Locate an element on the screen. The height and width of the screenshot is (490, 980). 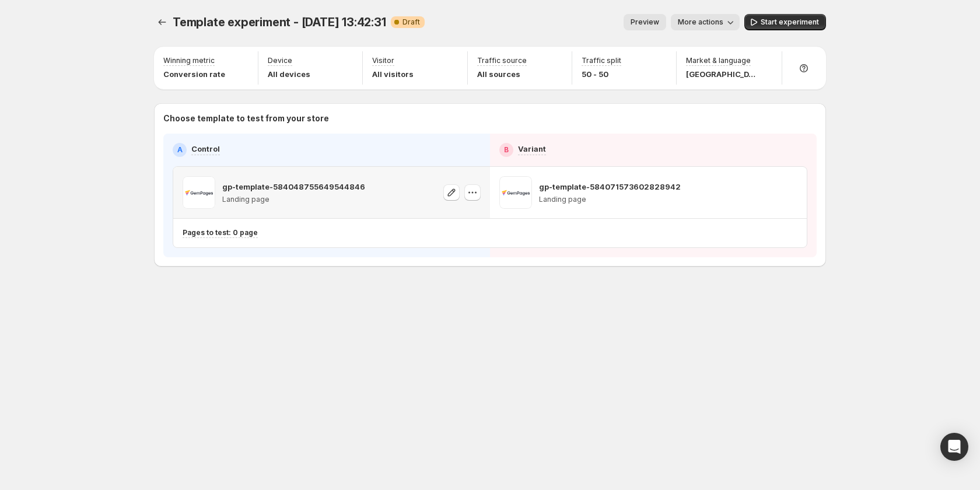
div: Open Intercom Messenger is located at coordinates (955, 446).